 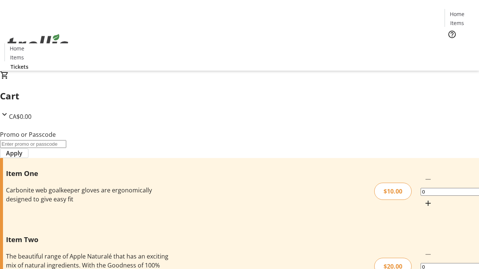 What do you see at coordinates (14, 153) in the screenshot?
I see `span: Apply` at bounding box center [14, 153].